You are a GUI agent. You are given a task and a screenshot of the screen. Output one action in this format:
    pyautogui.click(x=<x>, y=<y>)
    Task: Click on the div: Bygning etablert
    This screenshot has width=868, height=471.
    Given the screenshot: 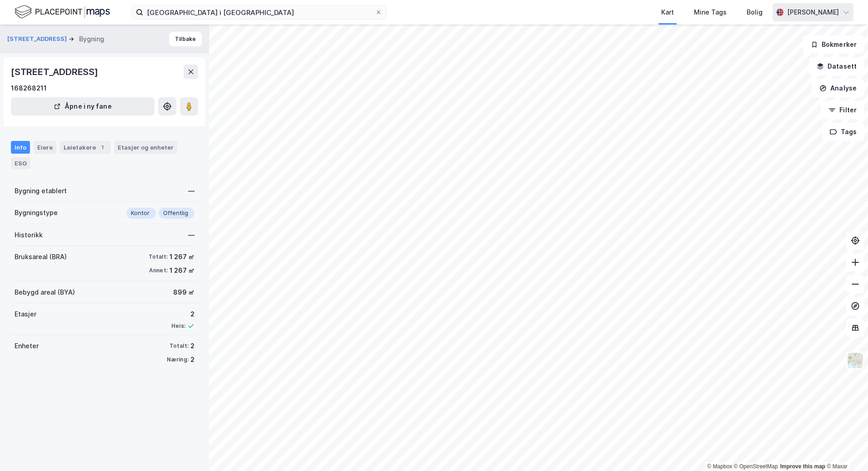 What is the action you would take?
    pyautogui.click(x=40, y=191)
    